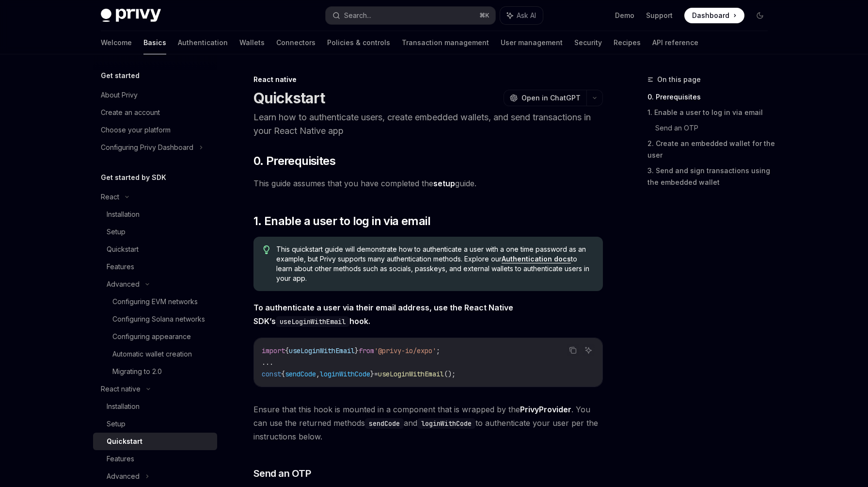  Describe the element at coordinates (552, 98) in the screenshot. I see `span: Open in ChatGPT` at that location.